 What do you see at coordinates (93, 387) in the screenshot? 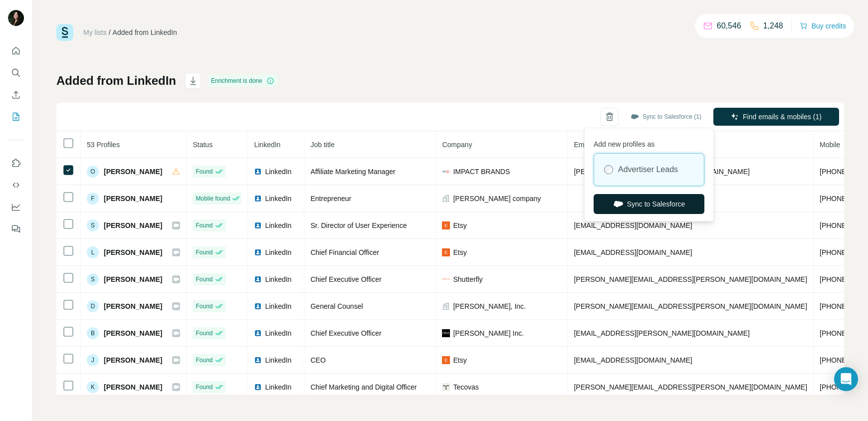
I see `div: K` at bounding box center [93, 387].